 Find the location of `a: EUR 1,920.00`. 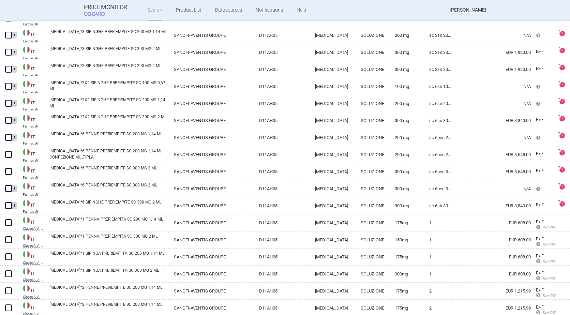

a: EUR 1,920.00 is located at coordinates (492, 52).